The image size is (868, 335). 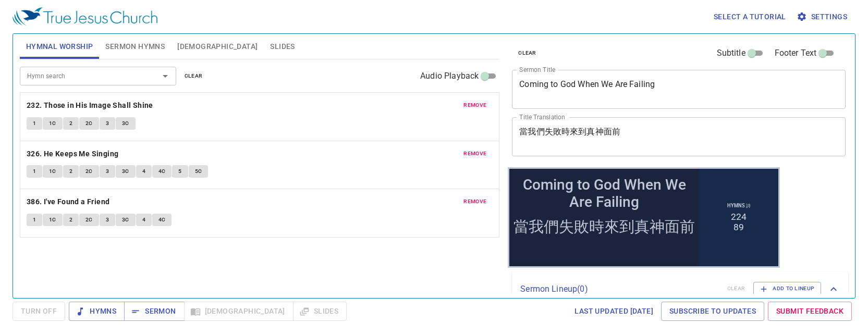 What do you see at coordinates (73, 154) in the screenshot?
I see `button: 326. He Keeps Me Singing` at bounding box center [73, 154].